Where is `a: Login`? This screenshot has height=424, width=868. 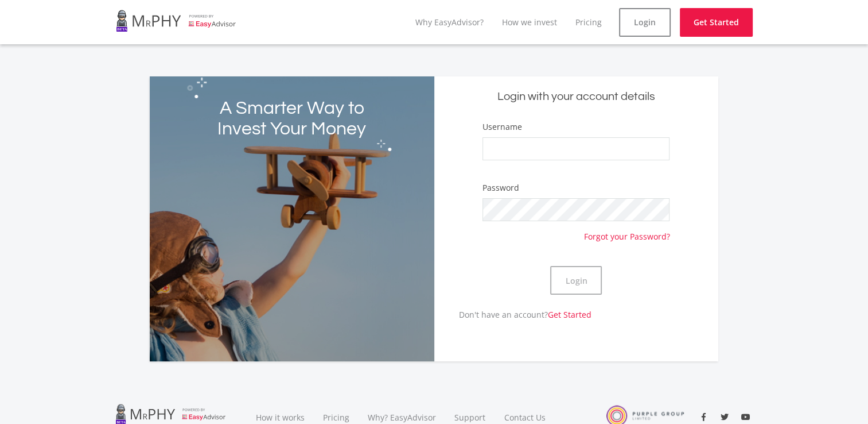 a: Login is located at coordinates (646, 23).